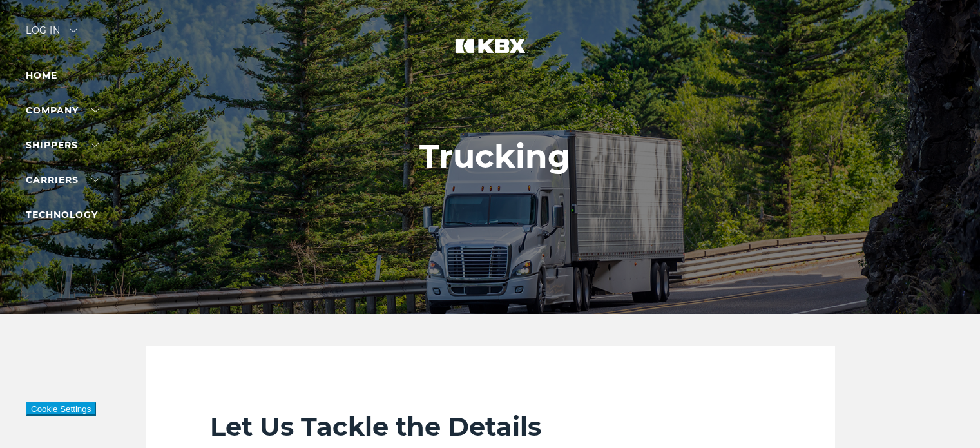 The height and width of the screenshot is (448, 980). What do you see at coordinates (490, 427) in the screenshot?
I see `h2: Let Us Tackle the Details` at bounding box center [490, 427].